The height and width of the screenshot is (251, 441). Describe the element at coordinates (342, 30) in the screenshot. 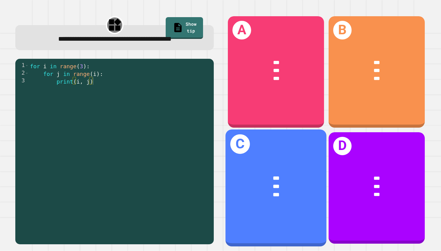

I see `h1: B` at that location.